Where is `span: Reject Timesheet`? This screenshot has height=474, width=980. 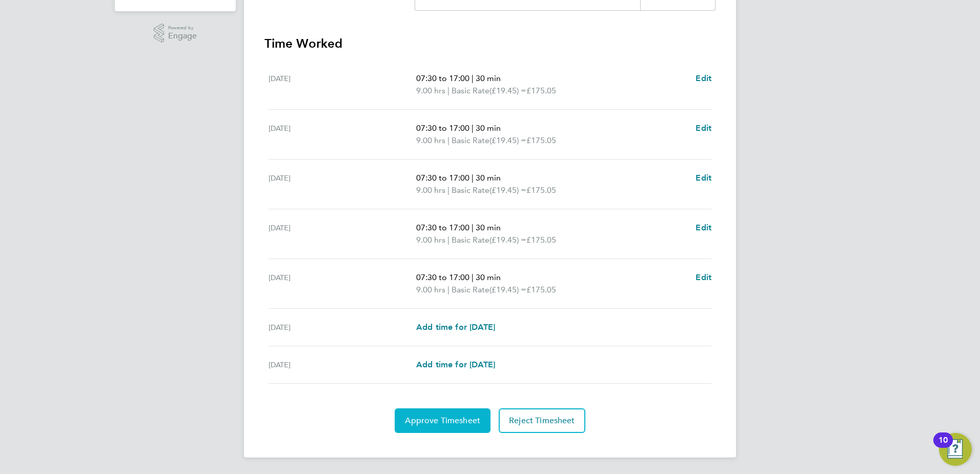
span: Reject Timesheet is located at coordinates (542, 421).